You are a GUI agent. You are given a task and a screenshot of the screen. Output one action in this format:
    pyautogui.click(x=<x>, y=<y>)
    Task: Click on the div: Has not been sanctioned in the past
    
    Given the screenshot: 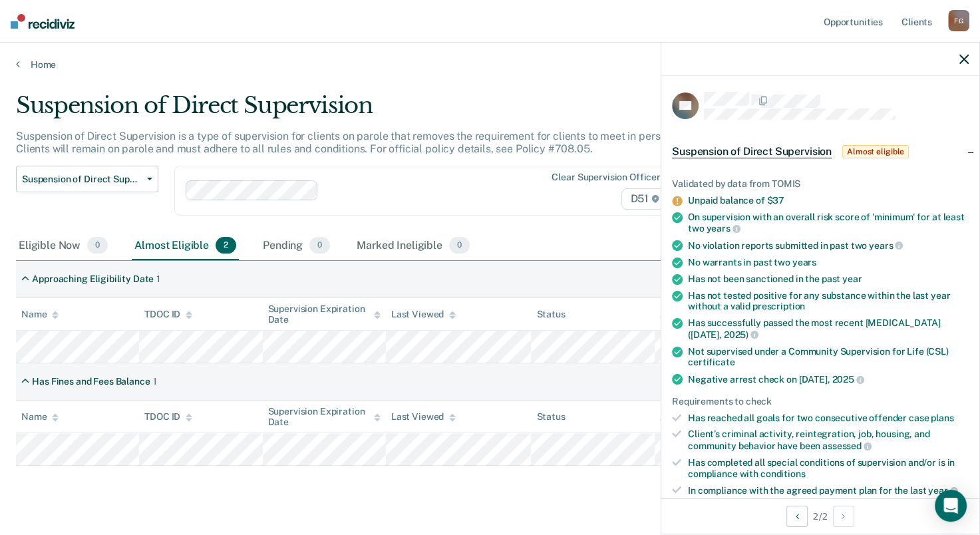 What is the action you would take?
    pyautogui.click(x=828, y=279)
    